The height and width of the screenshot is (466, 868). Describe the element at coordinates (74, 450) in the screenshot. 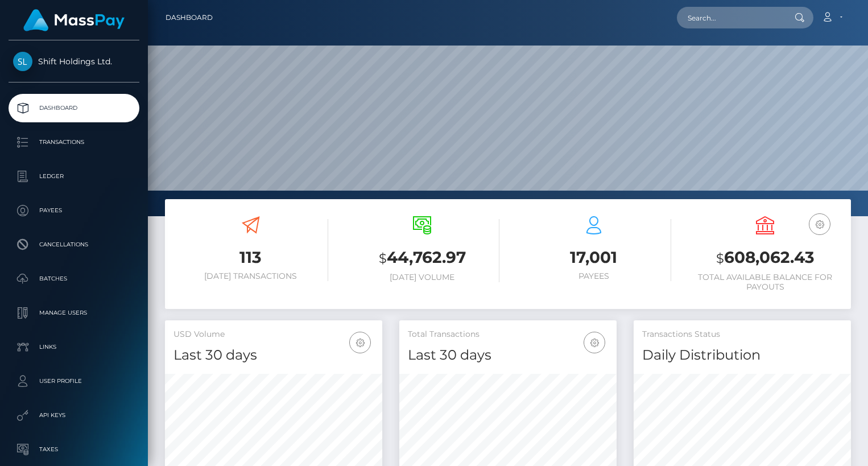

I see `a: Taxes` at that location.